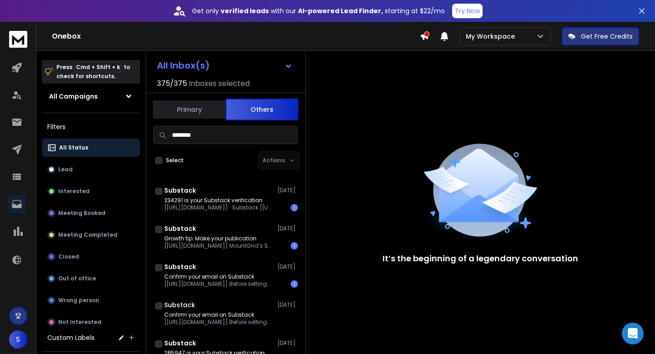 This screenshot has height=354, width=655. I want to click on p: All Status, so click(74, 148).